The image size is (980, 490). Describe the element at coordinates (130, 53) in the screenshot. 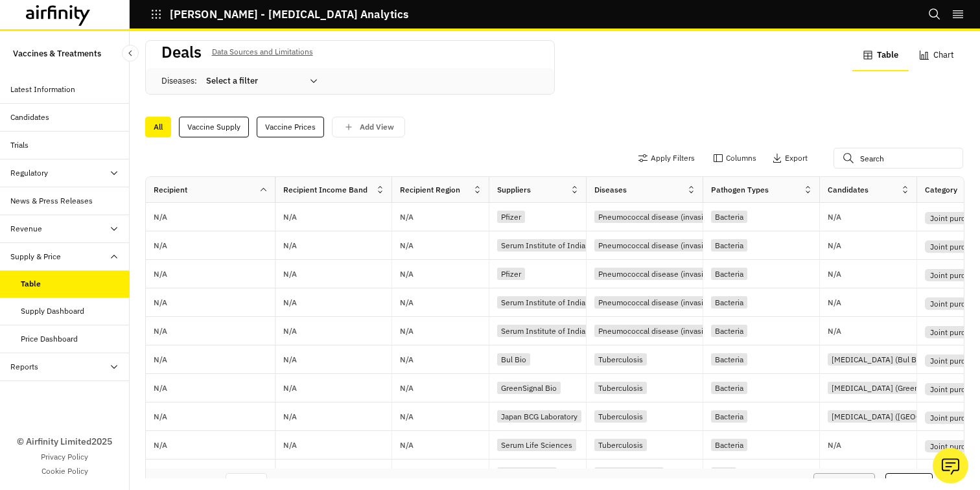

I see `button: Close Sidebar` at that location.